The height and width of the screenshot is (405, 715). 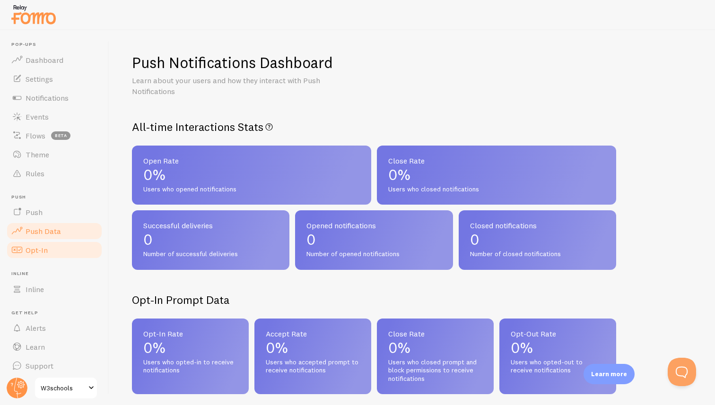 I want to click on span: W3schools, so click(x=63, y=388).